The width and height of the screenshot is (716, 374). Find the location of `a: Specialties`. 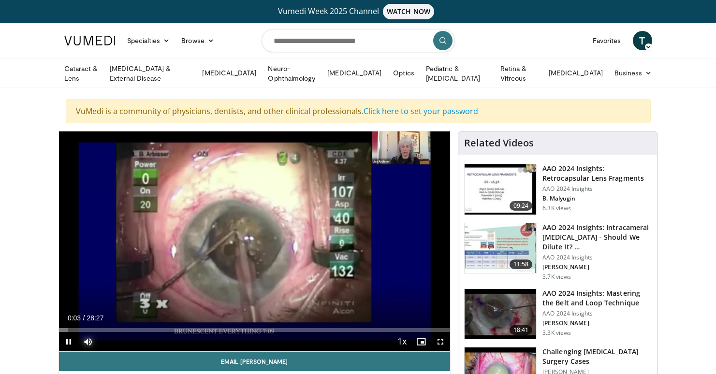

a: Specialties is located at coordinates (148, 41).